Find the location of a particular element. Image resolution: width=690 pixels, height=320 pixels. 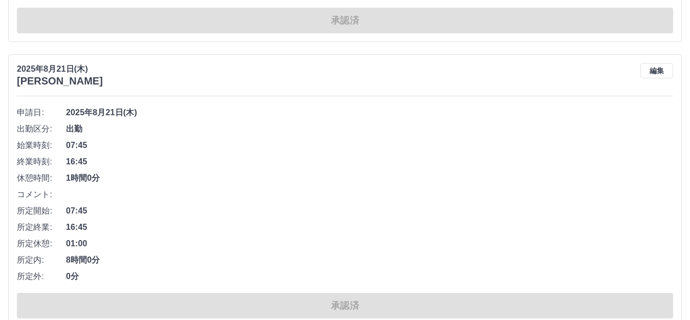

span: 休憩時間: is located at coordinates (41, 178).